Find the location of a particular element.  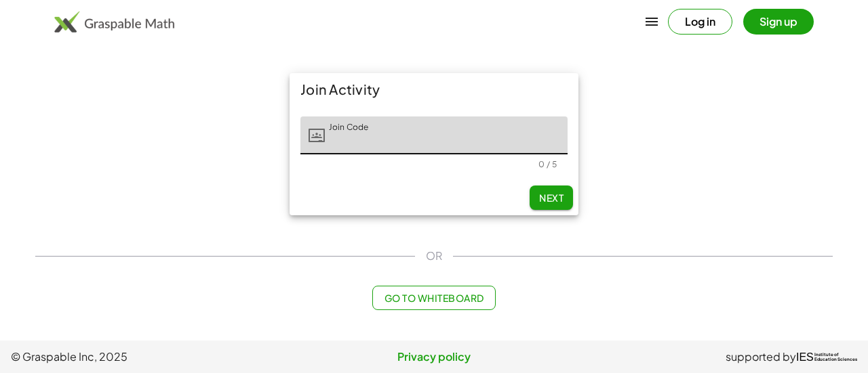

a: Privacy policy is located at coordinates (434, 357).